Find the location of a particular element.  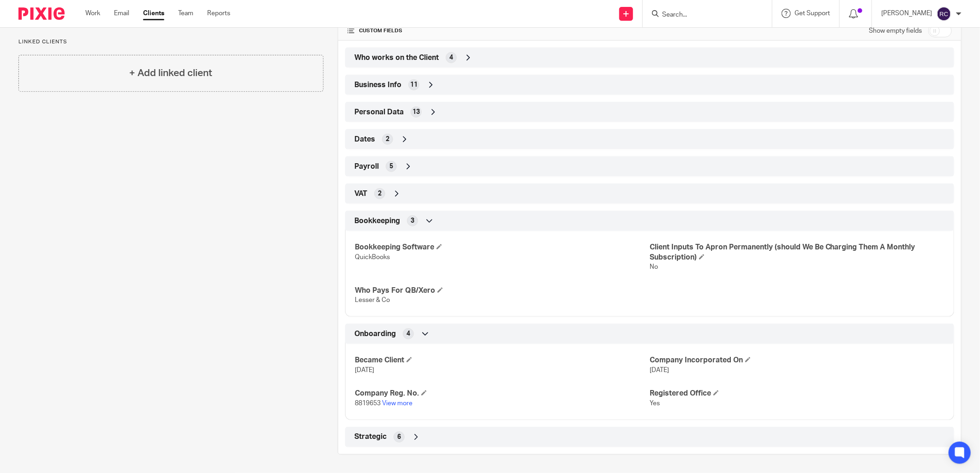

span: 5 is located at coordinates (391, 166).